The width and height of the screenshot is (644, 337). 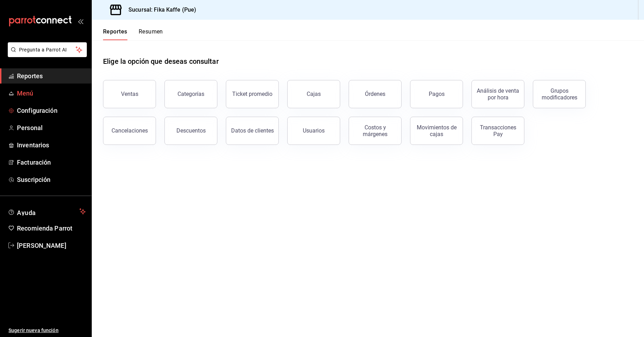 I want to click on a: Pregunta a Parrot AI, so click(x=46, y=55).